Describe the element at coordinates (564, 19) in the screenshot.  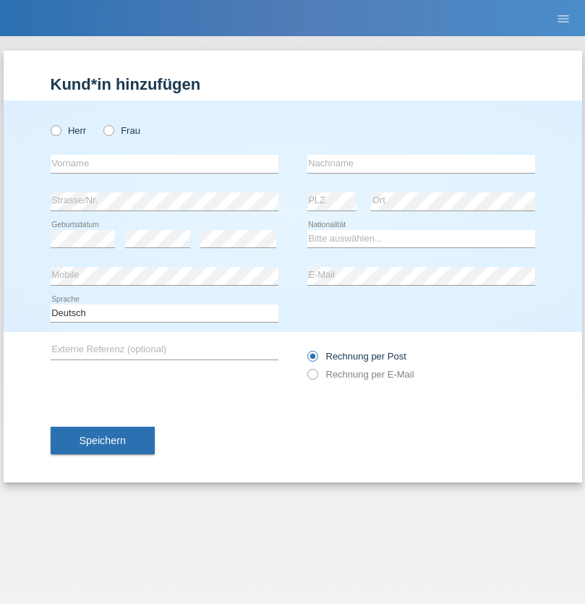
I see `i: menu` at that location.